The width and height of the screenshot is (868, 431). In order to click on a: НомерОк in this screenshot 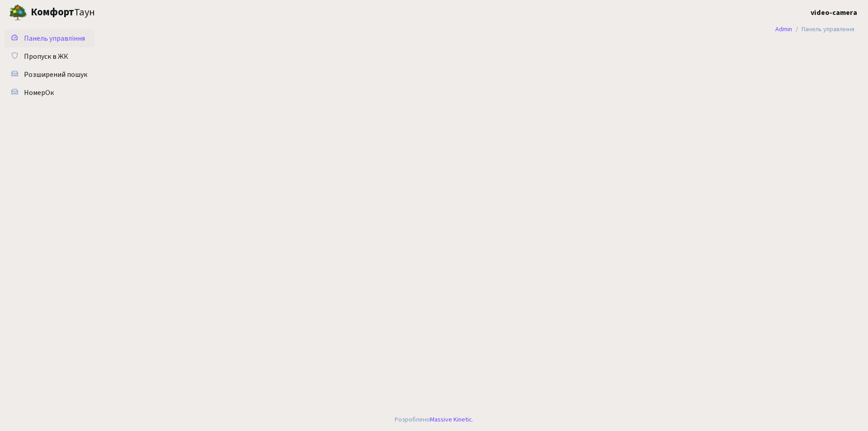, I will do `click(50, 93)`.